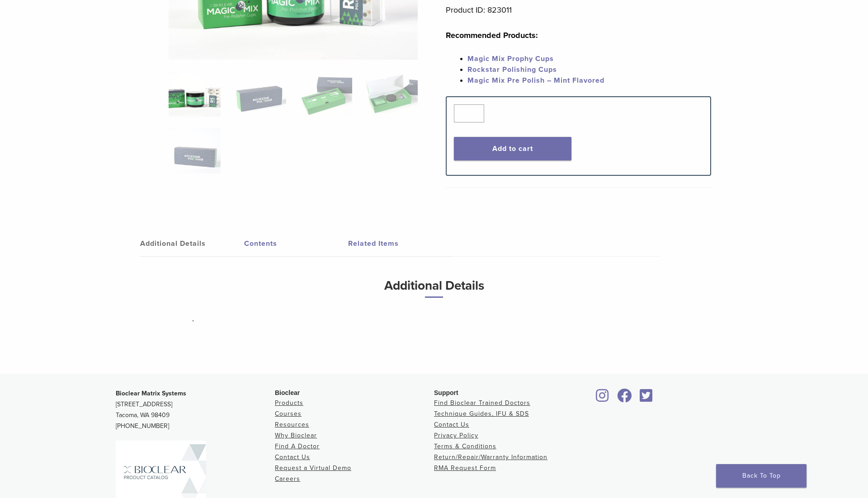  What do you see at coordinates (288, 414) in the screenshot?
I see `a: Courses` at bounding box center [288, 414].